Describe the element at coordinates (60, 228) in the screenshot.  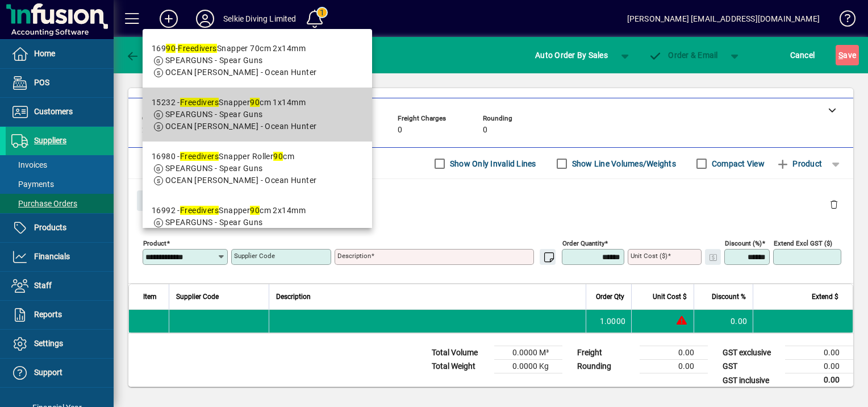
I see `a: Products` at that location.